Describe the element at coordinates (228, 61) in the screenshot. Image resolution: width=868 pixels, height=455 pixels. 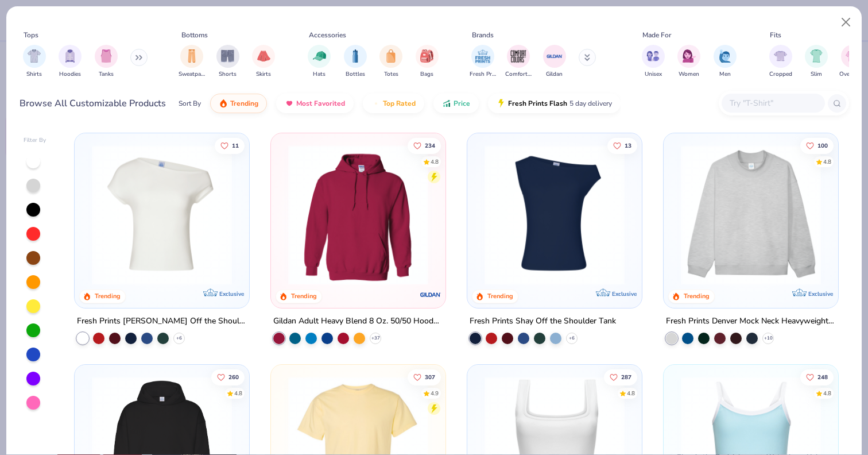
I see `div: filter for Shorts` at that location.